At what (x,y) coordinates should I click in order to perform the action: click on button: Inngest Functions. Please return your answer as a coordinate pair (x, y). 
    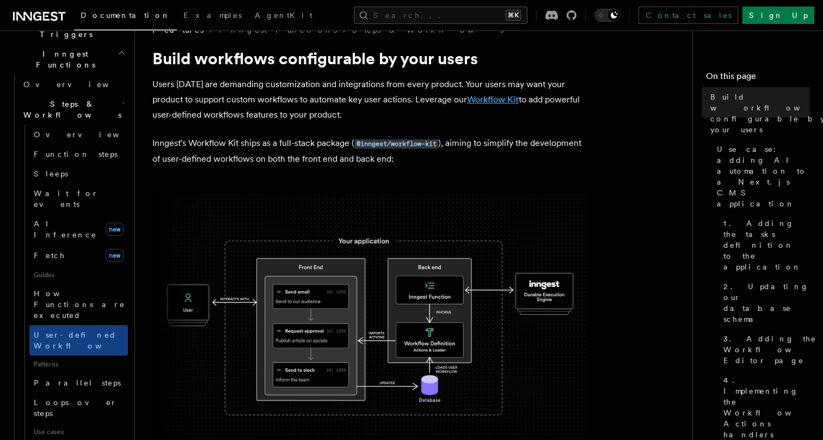
    Looking at the image, I should click on (68, 59).